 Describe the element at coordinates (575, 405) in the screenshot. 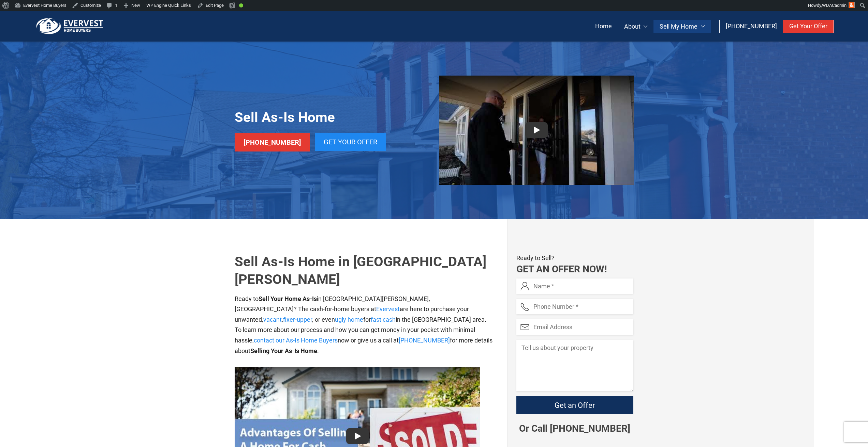

I see `input: Get an Offer` at that location.